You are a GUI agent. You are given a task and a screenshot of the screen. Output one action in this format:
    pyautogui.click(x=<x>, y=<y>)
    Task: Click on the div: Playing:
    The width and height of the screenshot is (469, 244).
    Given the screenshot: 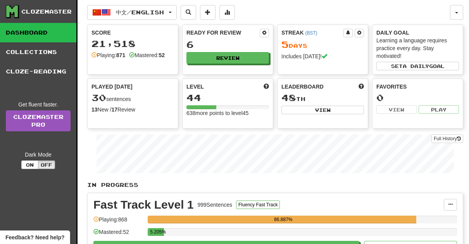 What is the action you would take?
    pyautogui.click(x=108, y=55)
    